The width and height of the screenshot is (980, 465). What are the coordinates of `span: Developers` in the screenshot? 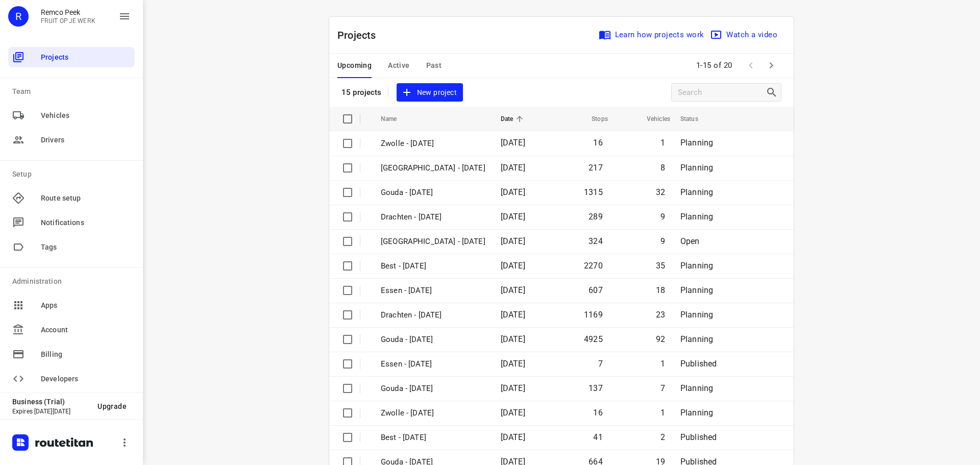 It's located at (86, 379).